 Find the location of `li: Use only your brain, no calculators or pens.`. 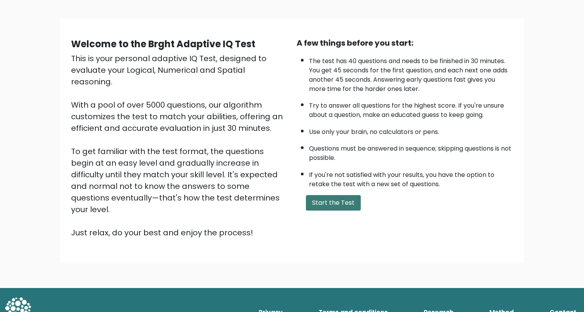

li: Use only your brain, no calculators or pens. is located at coordinates (411, 130).